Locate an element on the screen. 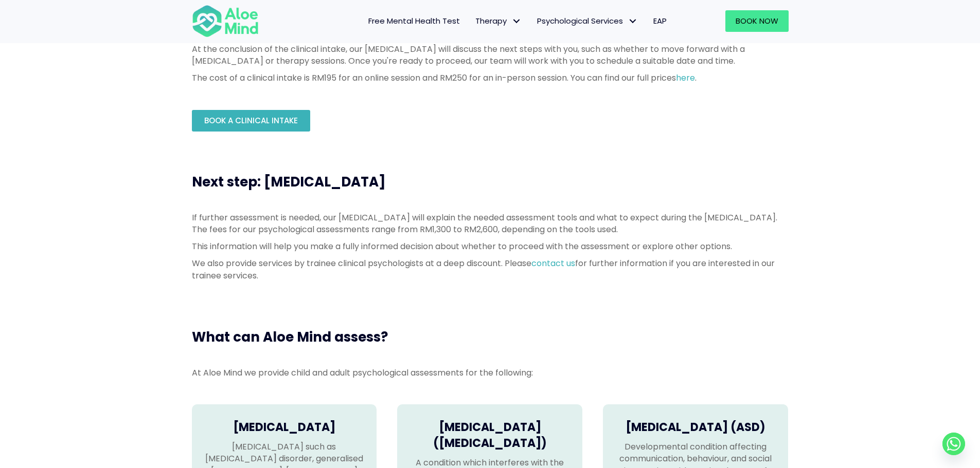 The height and width of the screenshot is (468, 980). a: Whatsapp is located at coordinates (954, 444).